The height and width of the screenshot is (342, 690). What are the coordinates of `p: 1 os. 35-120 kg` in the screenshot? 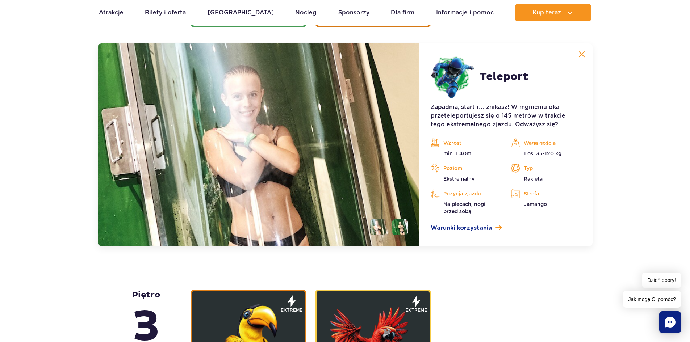 It's located at (546, 154).